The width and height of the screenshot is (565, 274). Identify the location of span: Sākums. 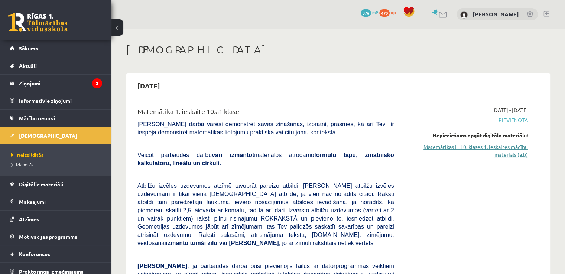
(28, 48).